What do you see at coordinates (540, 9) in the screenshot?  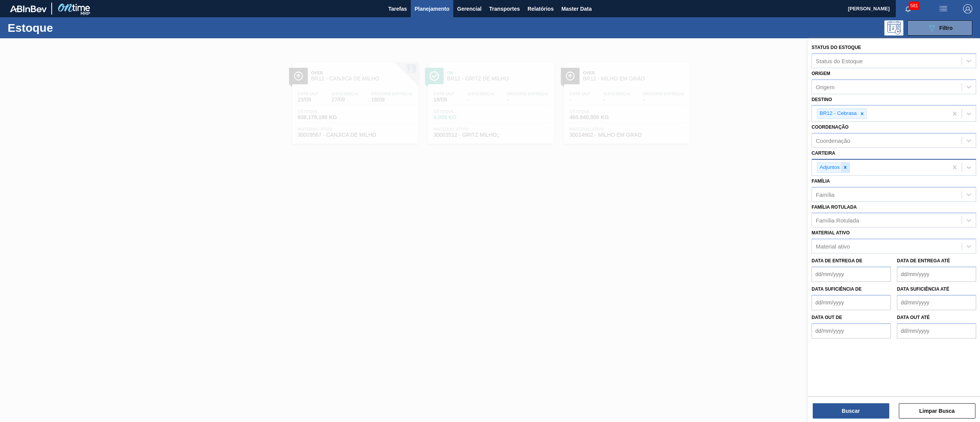 I see `span: Relatórios` at bounding box center [540, 9].